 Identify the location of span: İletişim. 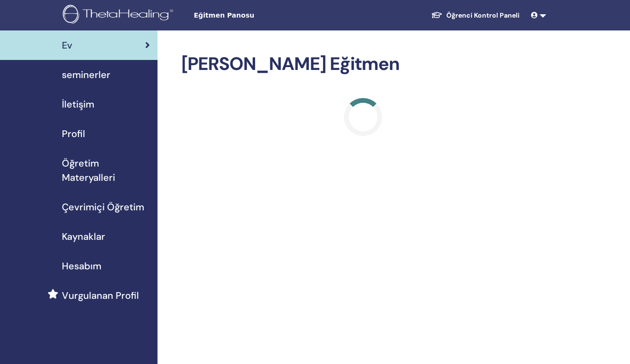
(78, 104).